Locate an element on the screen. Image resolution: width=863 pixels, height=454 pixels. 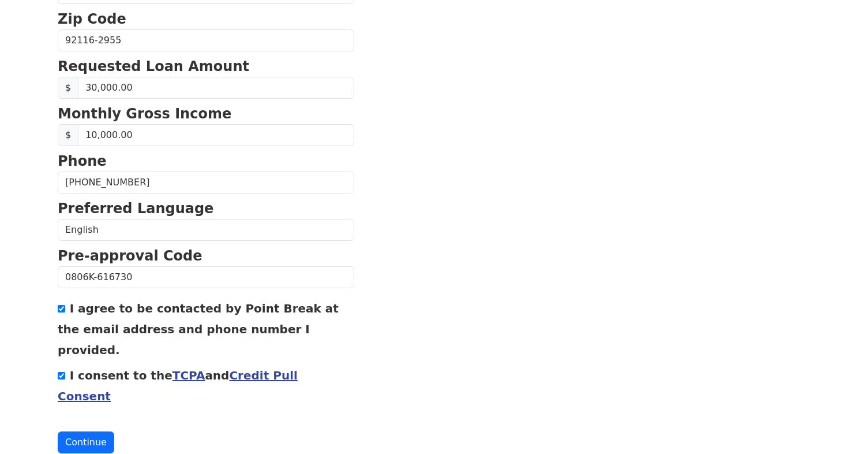
strong: Pre-approval Code is located at coordinates (130, 256).